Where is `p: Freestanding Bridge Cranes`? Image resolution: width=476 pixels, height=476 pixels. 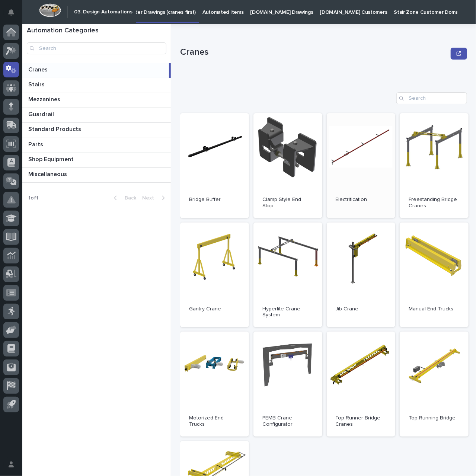 p: Freestanding Bridge Cranes is located at coordinates (434, 203).